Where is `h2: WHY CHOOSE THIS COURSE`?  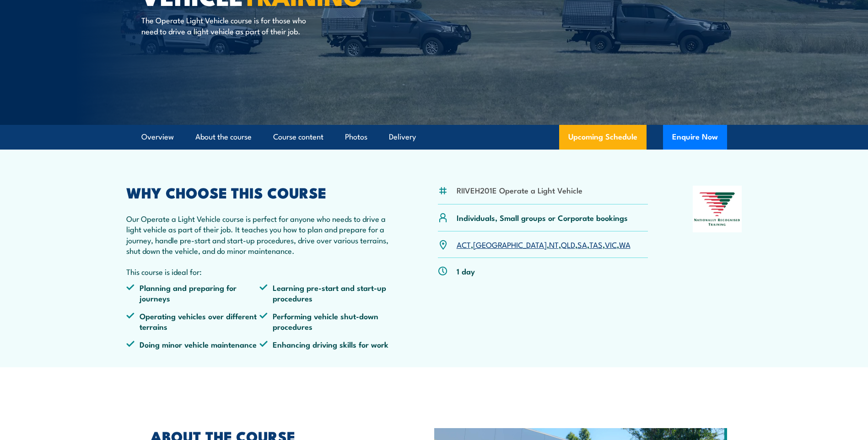
h2: WHY CHOOSE THIS COURSE is located at coordinates (260, 192).